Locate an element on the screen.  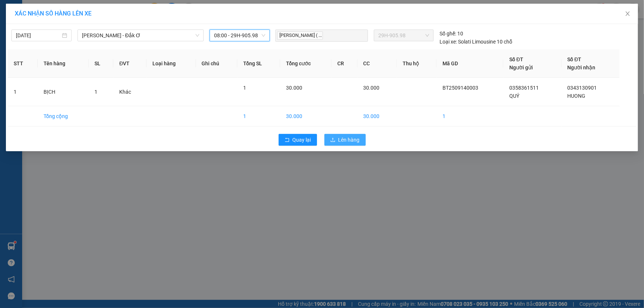
span: Người gửi is located at coordinates (521, 67).